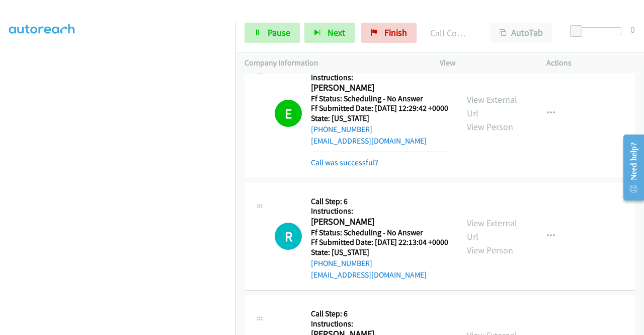 Image resolution: width=644 pixels, height=335 pixels. What do you see at coordinates (336, 32) in the screenshot?
I see `span: Next` at bounding box center [336, 32].